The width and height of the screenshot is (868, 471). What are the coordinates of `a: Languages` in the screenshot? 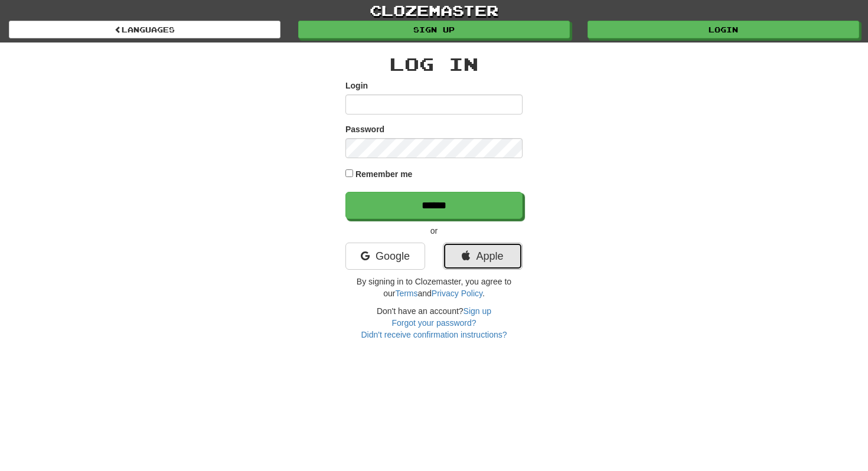 It's located at (145, 30).